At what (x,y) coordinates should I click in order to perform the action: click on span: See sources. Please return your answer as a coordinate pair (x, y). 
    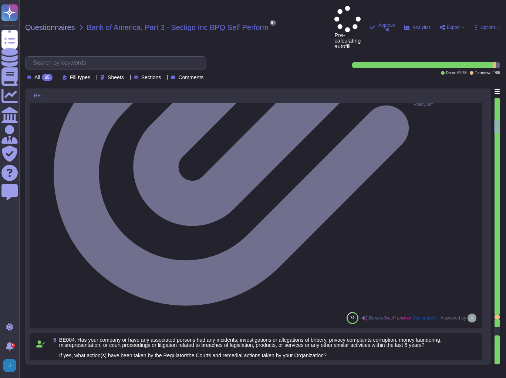
    Looking at the image, I should click on (425, 318).